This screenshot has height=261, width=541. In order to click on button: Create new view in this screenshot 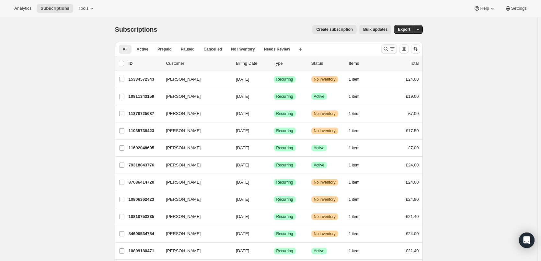, I will do `click(300, 49)`.